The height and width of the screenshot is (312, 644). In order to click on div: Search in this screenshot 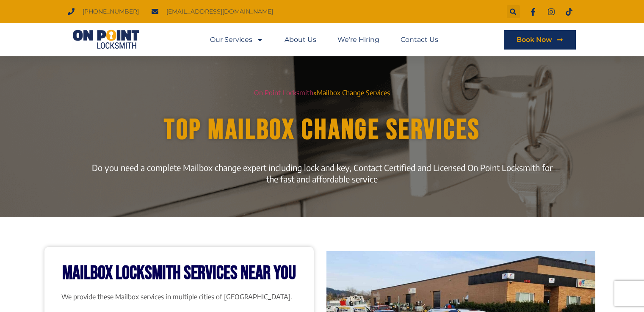, I will do `click(513, 12)`.